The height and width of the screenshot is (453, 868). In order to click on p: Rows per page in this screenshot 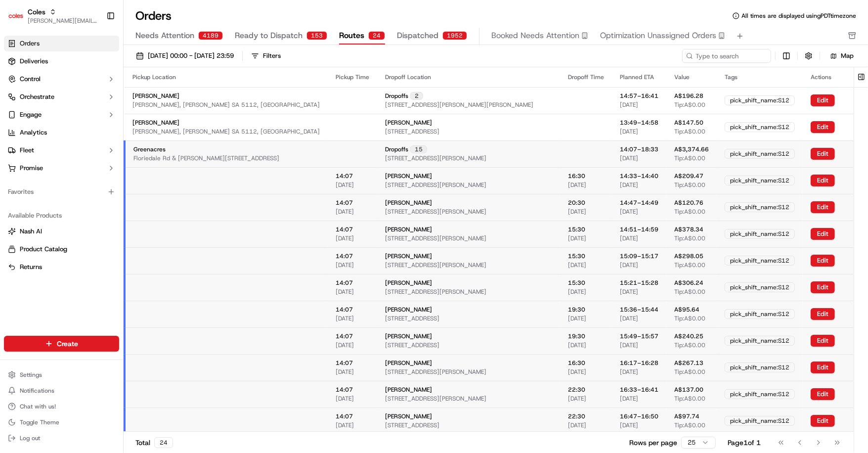, I will do `click(653, 442)`.